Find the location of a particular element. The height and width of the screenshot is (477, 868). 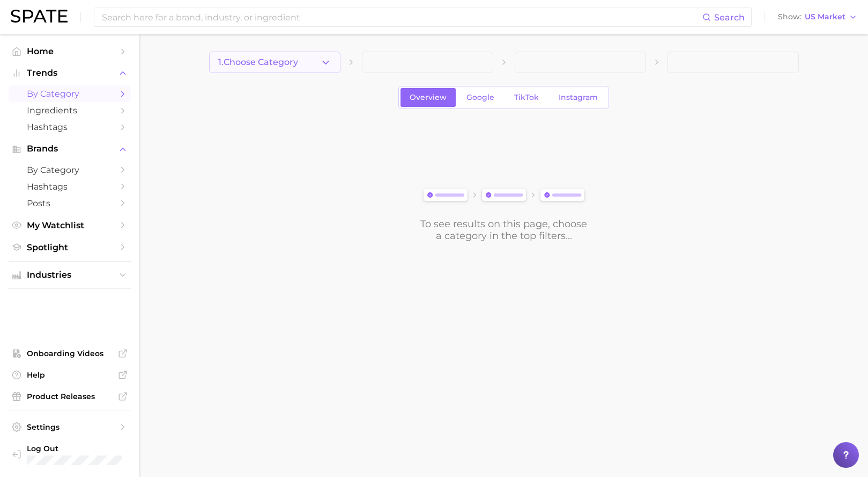

a: TikTok is located at coordinates (527, 97).